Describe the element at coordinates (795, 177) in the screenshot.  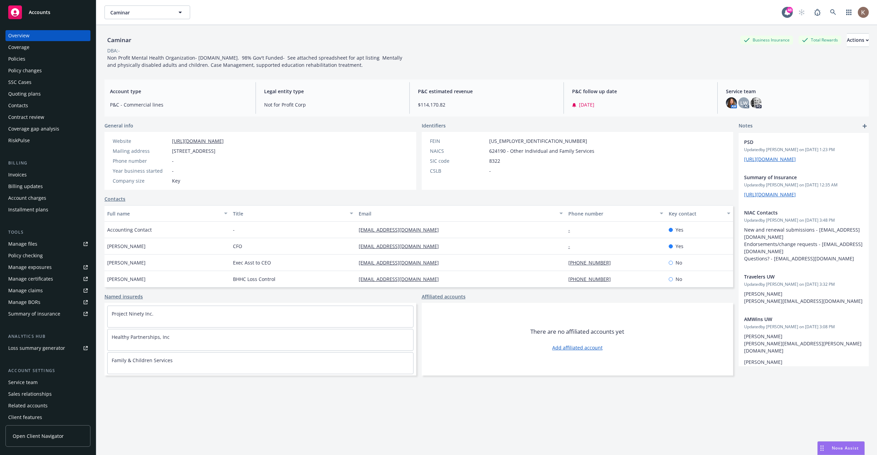
I see `span: Summary of Insurance` at that location.